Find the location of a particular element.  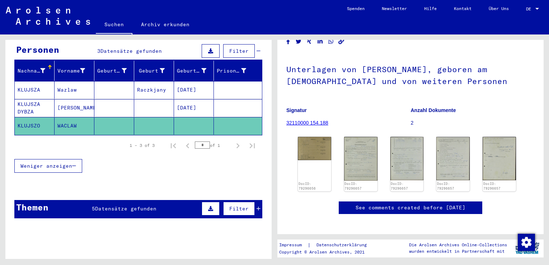

img: 004.jpg is located at coordinates (499, 158).